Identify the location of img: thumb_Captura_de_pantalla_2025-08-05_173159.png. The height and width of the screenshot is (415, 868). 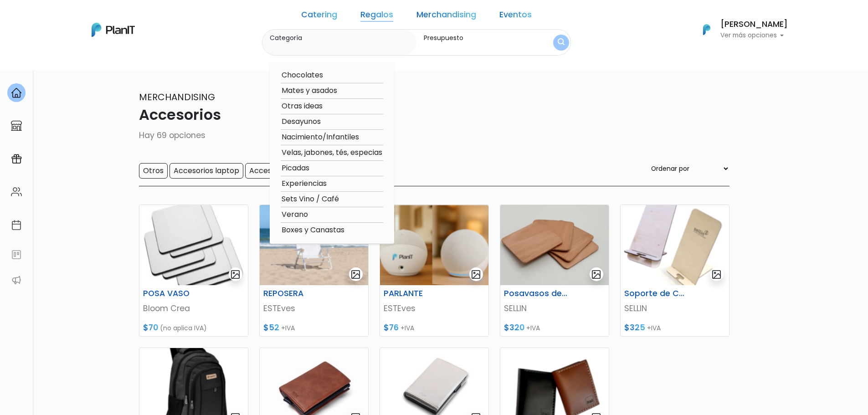
(434, 245).